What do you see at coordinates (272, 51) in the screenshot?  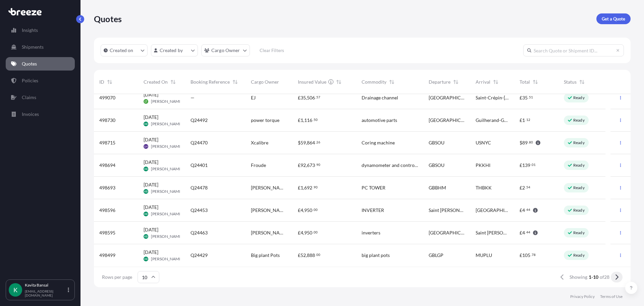 I see `button: Clear Filters` at bounding box center [272, 51].